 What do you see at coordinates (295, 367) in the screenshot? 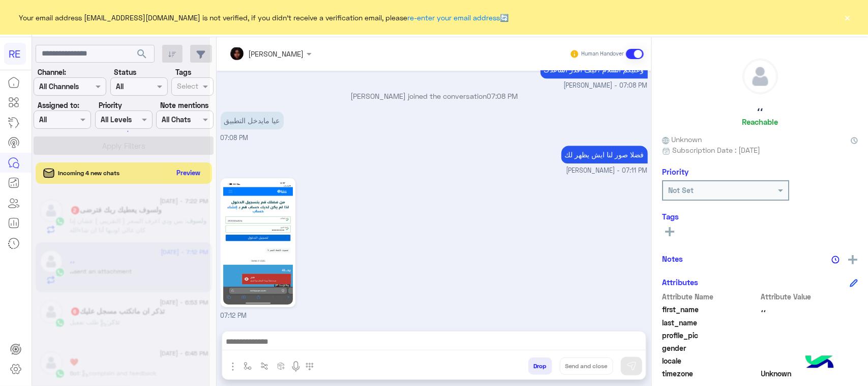
I see `img: send voice note` at bounding box center [295, 367].